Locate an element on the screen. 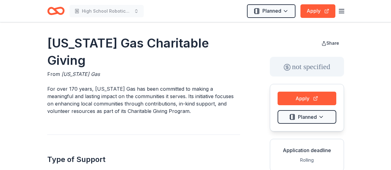  div: From is located at coordinates (144, 74).